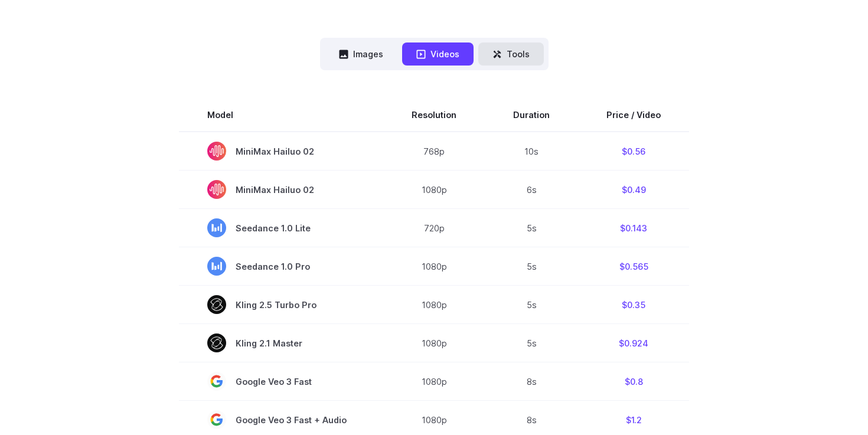 This screenshot has width=868, height=435. I want to click on th: Model, so click(281, 116).